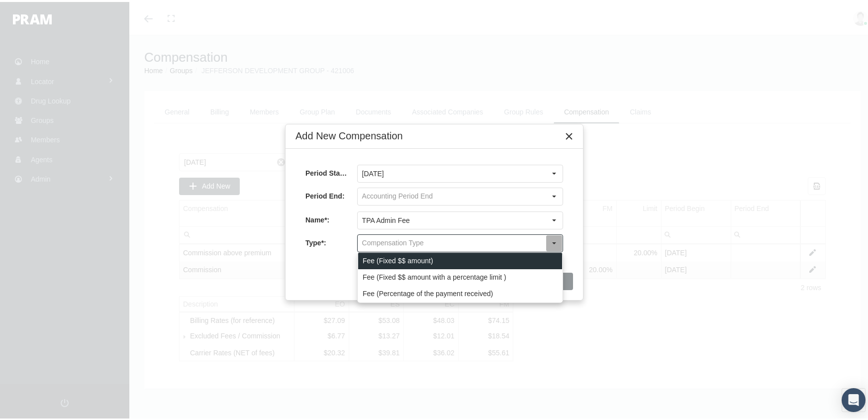 Image resolution: width=868 pixels, height=420 pixels. What do you see at coordinates (331, 195) in the screenshot?
I see `div: Period End:` at bounding box center [331, 195].